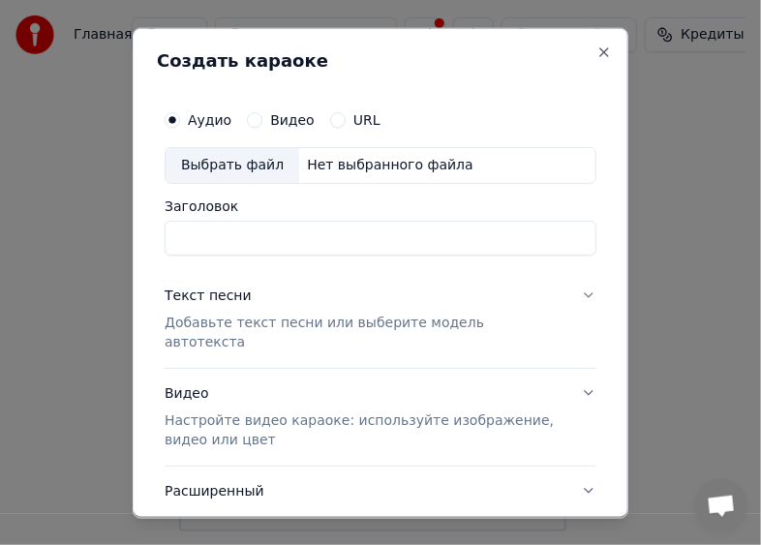  What do you see at coordinates (232, 165) in the screenshot?
I see `div: Выбрать файл` at bounding box center [232, 165].